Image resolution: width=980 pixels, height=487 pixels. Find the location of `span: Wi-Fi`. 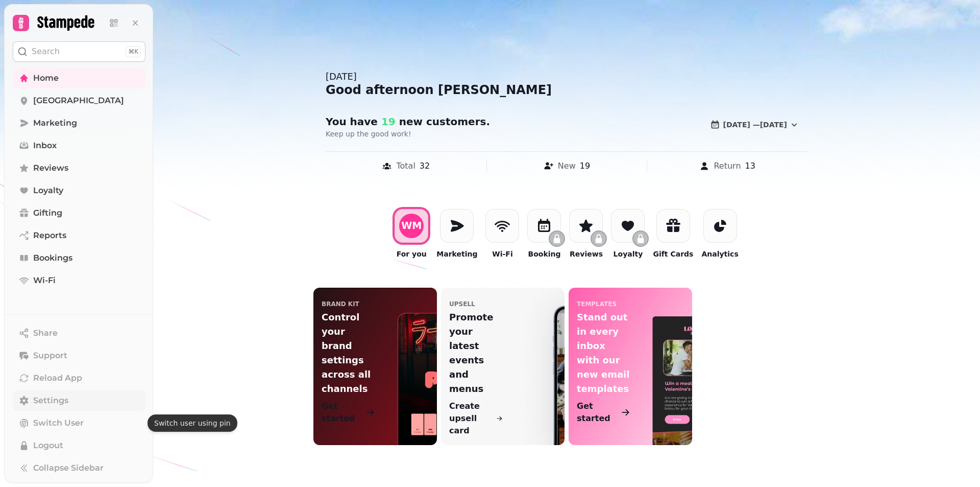

span: Wi-Fi is located at coordinates (44, 281).